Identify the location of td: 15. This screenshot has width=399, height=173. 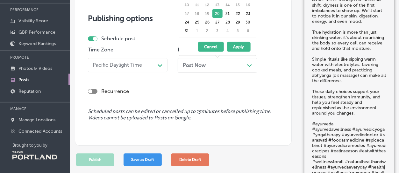
(238, 5).